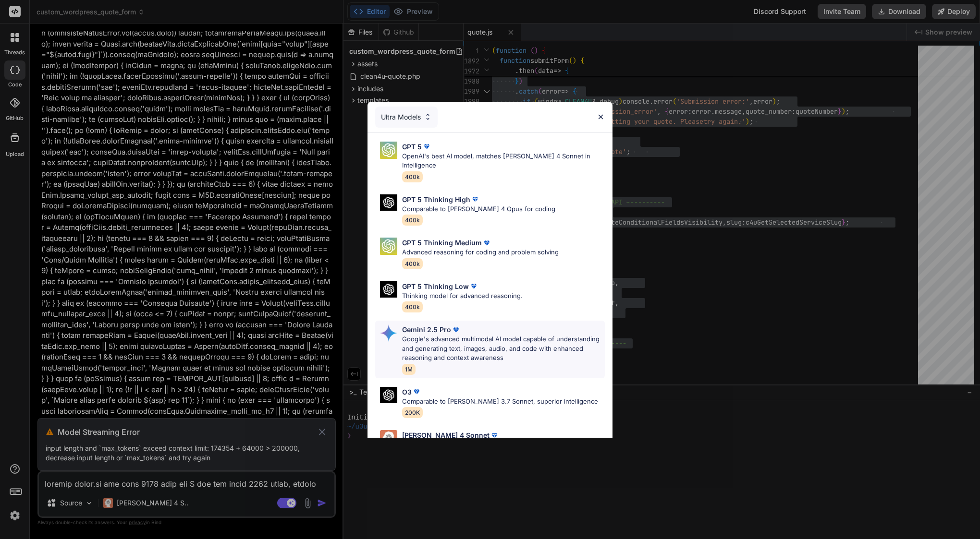 This screenshot has width=980, height=539. What do you see at coordinates (407, 117) in the screenshot?
I see `div: Ultra Models` at bounding box center [407, 117].